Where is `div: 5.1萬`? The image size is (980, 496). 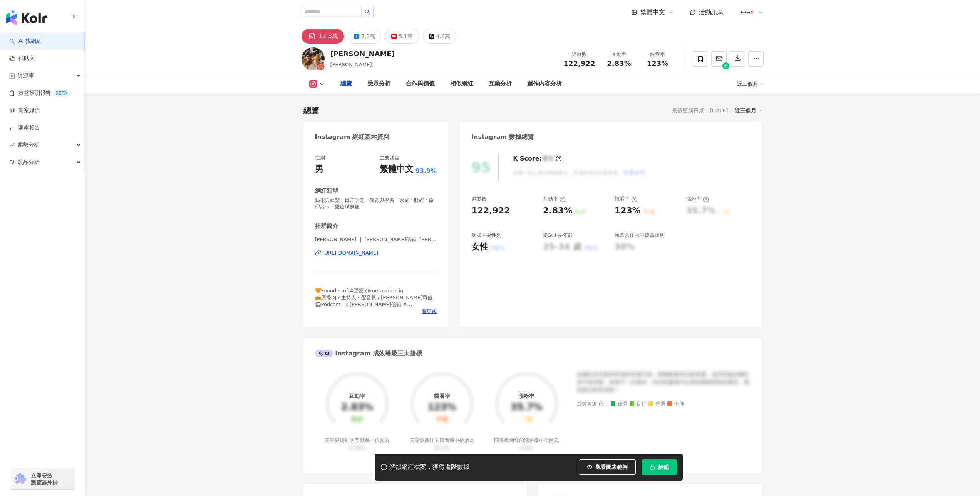
div: 5.1萬 is located at coordinates (405, 36).